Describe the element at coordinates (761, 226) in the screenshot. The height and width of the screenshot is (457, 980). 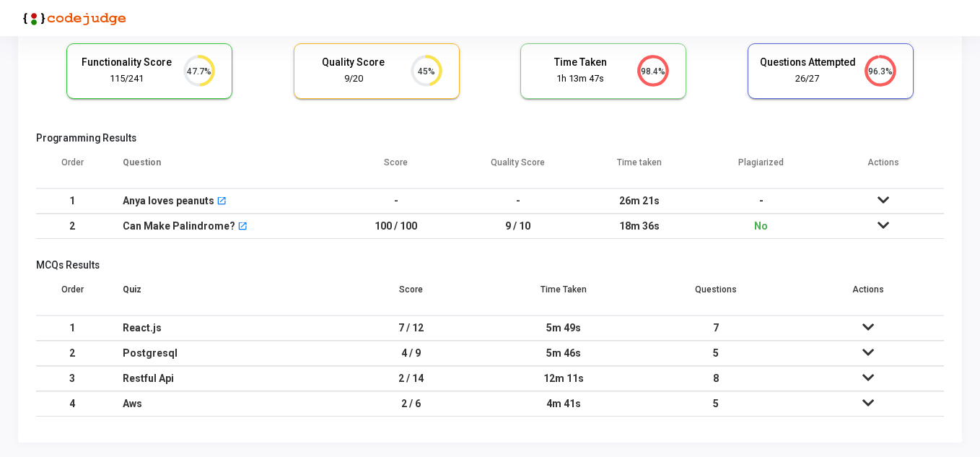
I see `span: No` at that location.